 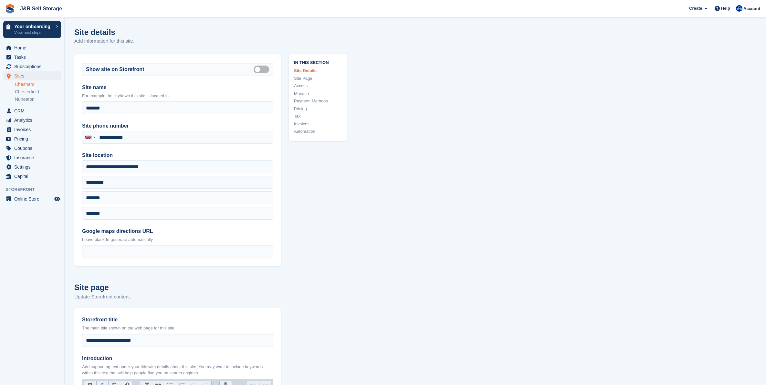 What do you see at coordinates (178, 240) in the screenshot?
I see `p: Leave blank to generate automatically.` at bounding box center [178, 240].